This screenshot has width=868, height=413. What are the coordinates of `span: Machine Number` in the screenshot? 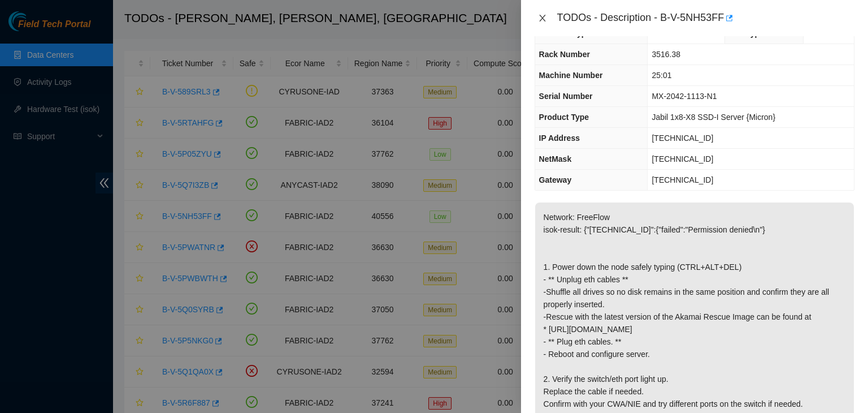 It's located at (571, 75).